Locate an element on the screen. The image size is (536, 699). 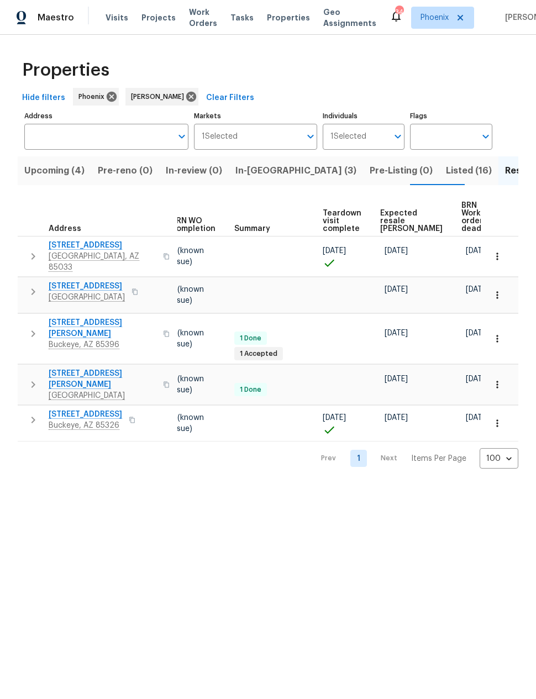
span: Maestro is located at coordinates (56, 18).